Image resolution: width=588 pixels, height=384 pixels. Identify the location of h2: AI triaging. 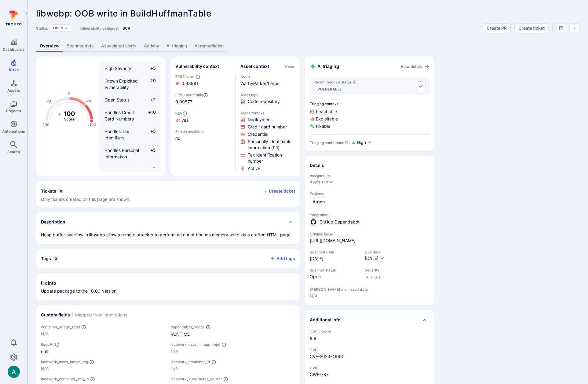
(325, 67).